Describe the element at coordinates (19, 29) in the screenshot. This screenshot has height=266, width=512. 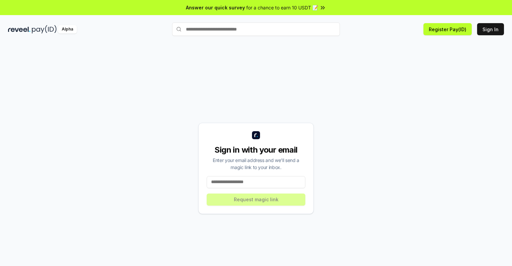
I see `img: reveel_dark` at that location.